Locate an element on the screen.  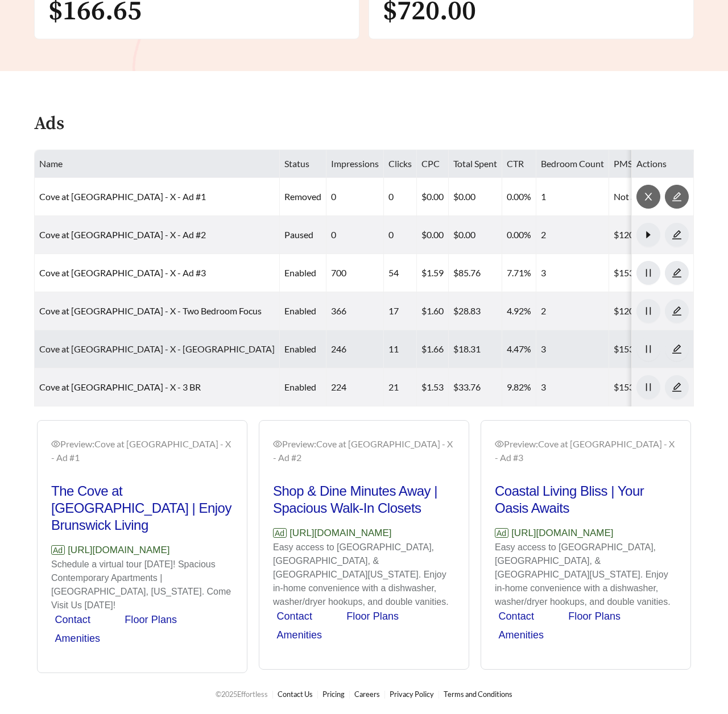
td: 224 is located at coordinates (355, 387).